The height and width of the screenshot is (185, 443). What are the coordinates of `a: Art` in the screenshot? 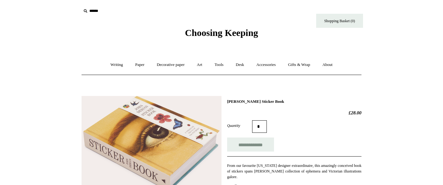 It's located at (200, 65).